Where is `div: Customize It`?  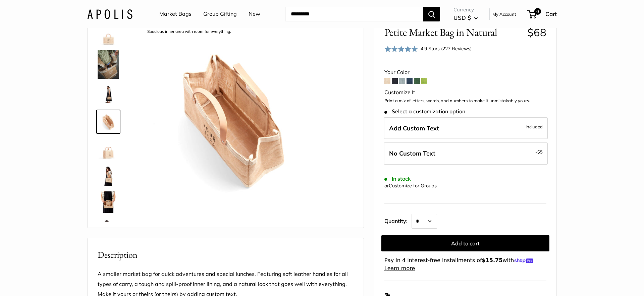 div: Customize It is located at coordinates (465, 93).